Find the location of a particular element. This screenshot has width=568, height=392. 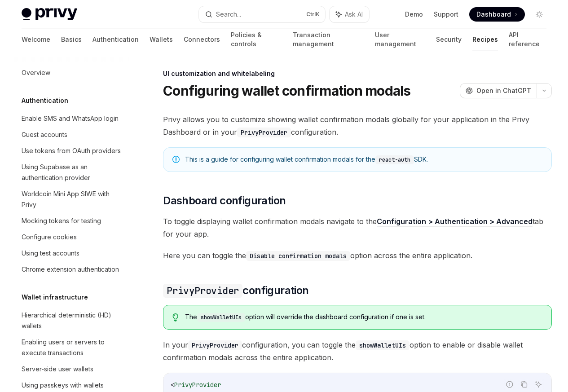

a: Recipes is located at coordinates (485, 40).